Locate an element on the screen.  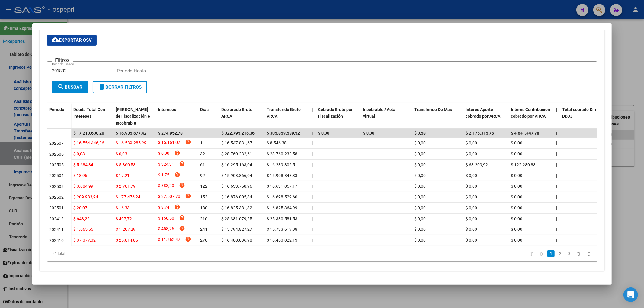
span: Borrar Filtros is located at coordinates (120, 87).